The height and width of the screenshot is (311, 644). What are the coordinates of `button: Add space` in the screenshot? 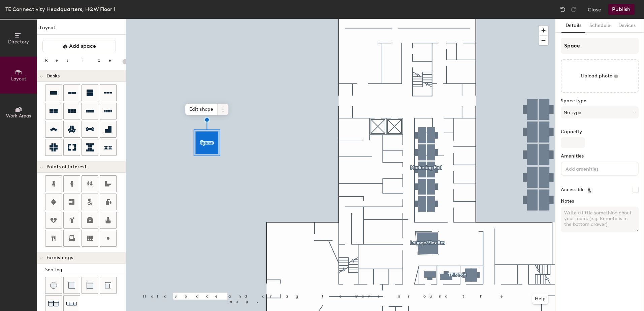 It's located at (79, 46).